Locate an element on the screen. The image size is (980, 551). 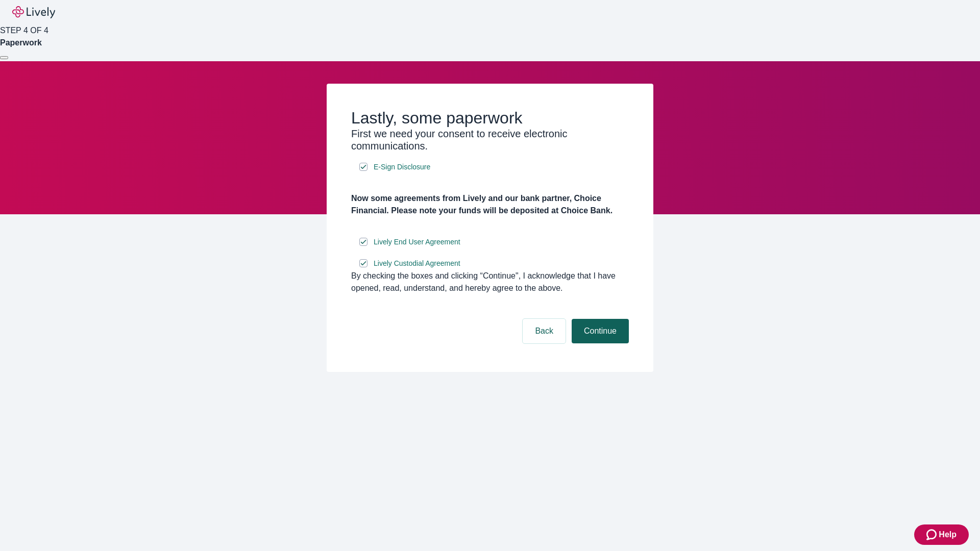
svg: Zendesk support icon is located at coordinates (933, 535).